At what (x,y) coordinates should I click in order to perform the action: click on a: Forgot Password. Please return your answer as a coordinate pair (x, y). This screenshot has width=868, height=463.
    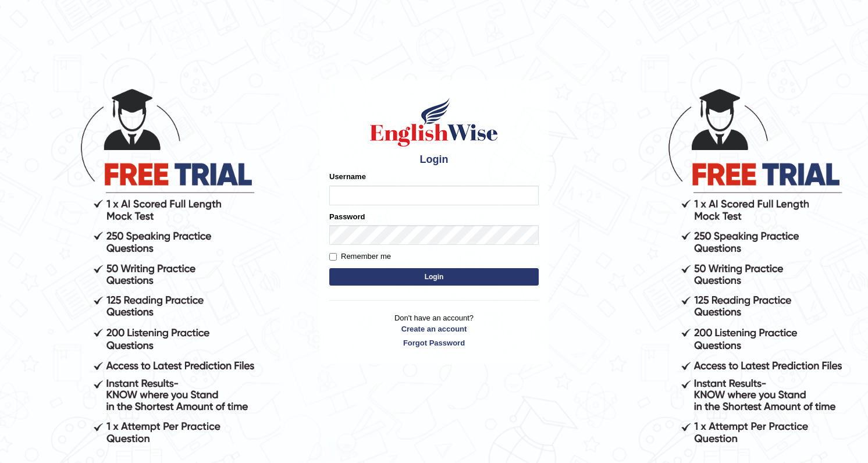
    Looking at the image, I should click on (434, 343).